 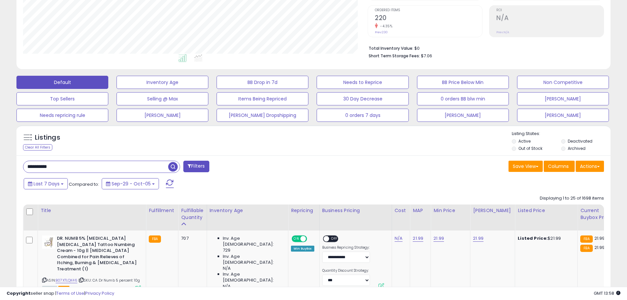 What do you see at coordinates (546, 210) in the screenshot?
I see `div: Listed Price` at bounding box center [546, 210].